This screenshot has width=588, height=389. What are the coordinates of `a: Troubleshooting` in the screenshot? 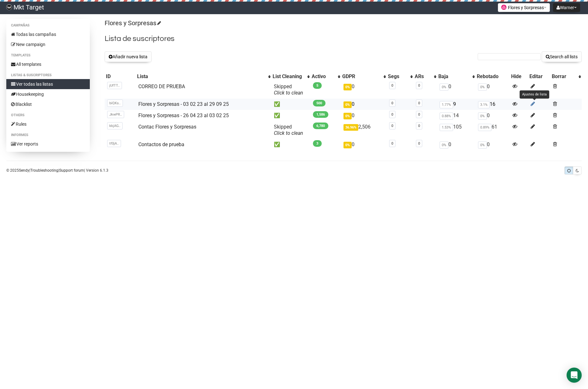 It's located at (44, 171).